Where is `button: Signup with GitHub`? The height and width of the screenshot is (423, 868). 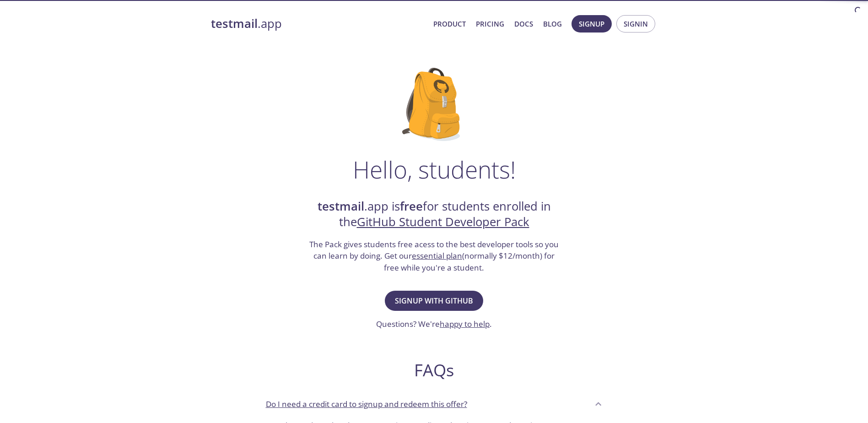
button: Signup with GitHub is located at coordinates (434, 301).